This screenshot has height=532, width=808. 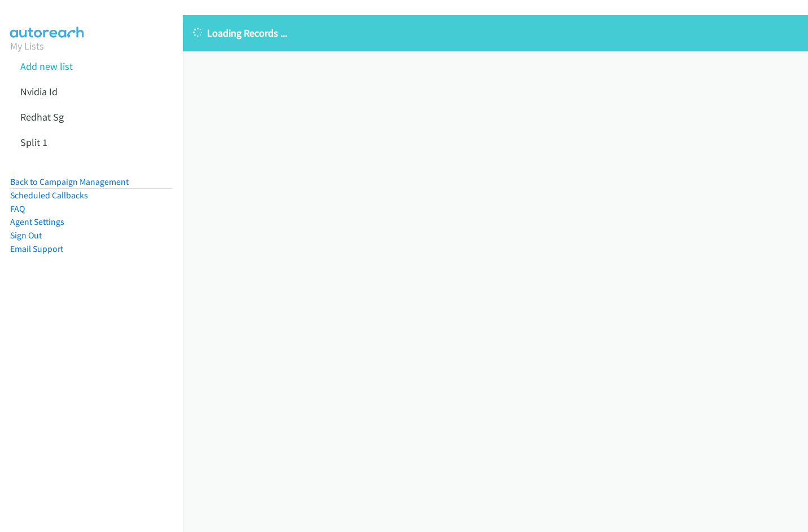 I want to click on a: Add new list, so click(x=46, y=66).